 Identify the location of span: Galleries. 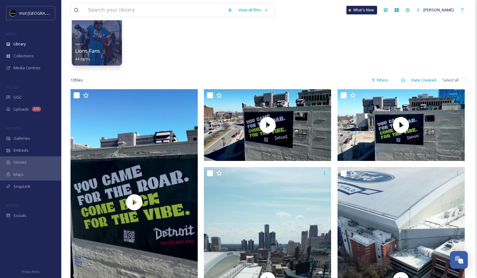
(22, 138).